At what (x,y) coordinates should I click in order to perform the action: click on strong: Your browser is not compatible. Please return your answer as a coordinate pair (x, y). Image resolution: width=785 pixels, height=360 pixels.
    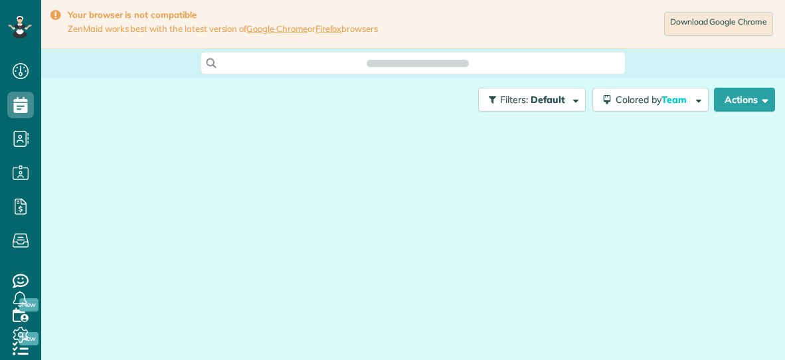
    Looking at the image, I should click on (223, 15).